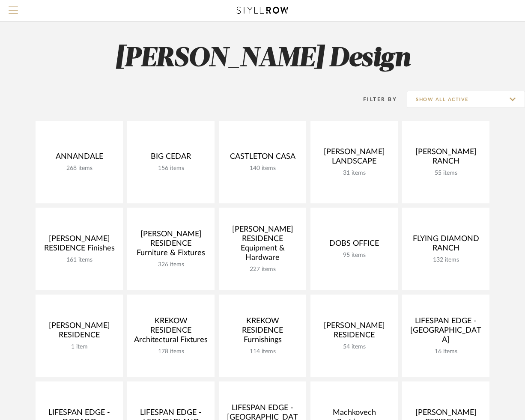  What do you see at coordinates (262, 351) in the screenshot?
I see `div: 114 items` at bounding box center [262, 351].